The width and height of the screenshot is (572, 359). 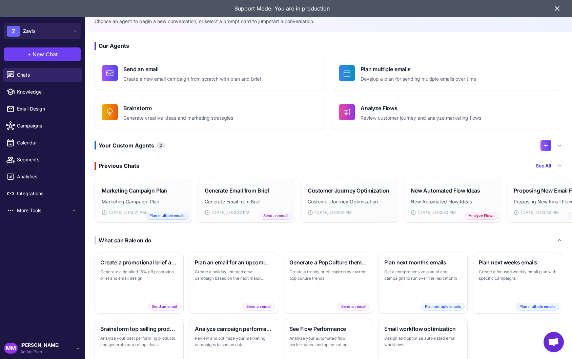 What do you see at coordinates (328, 328) in the screenshot?
I see `h3: See Flow Performance` at bounding box center [328, 328].